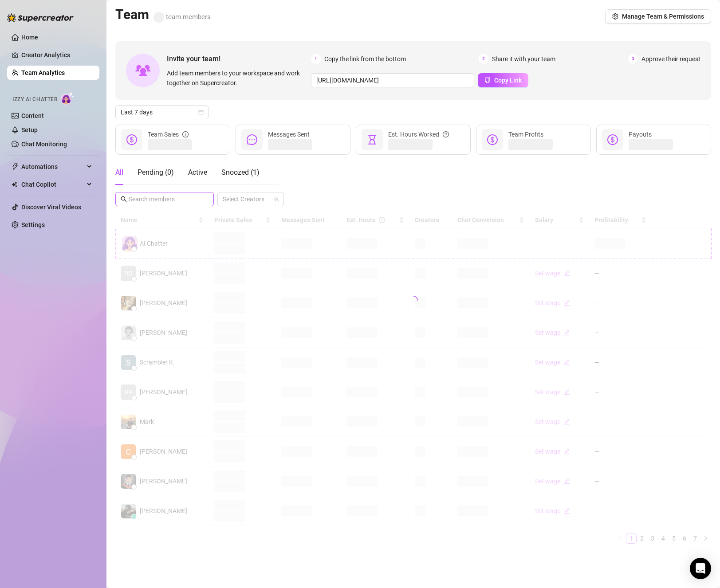 This screenshot has width=720, height=588. I want to click on span: setting, so click(615, 16).